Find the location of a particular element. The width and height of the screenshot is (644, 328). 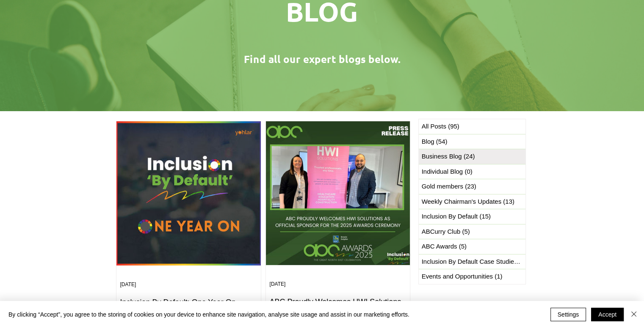

a: All Posts is located at coordinates (472, 126).